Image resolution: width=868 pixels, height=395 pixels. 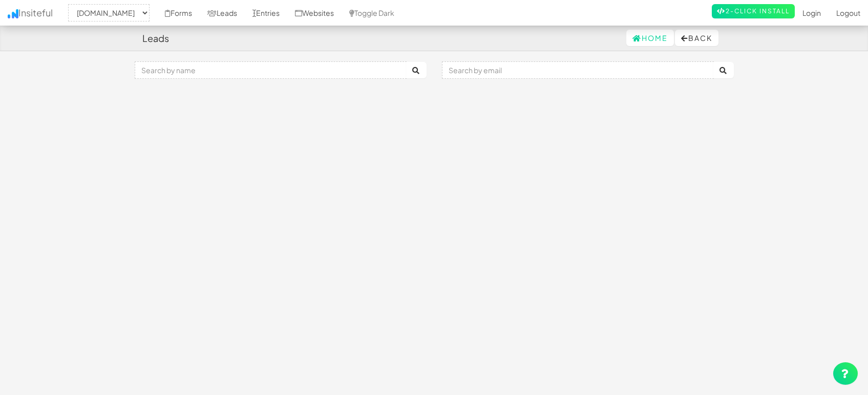 I want to click on h4: Leads, so click(x=156, y=38).